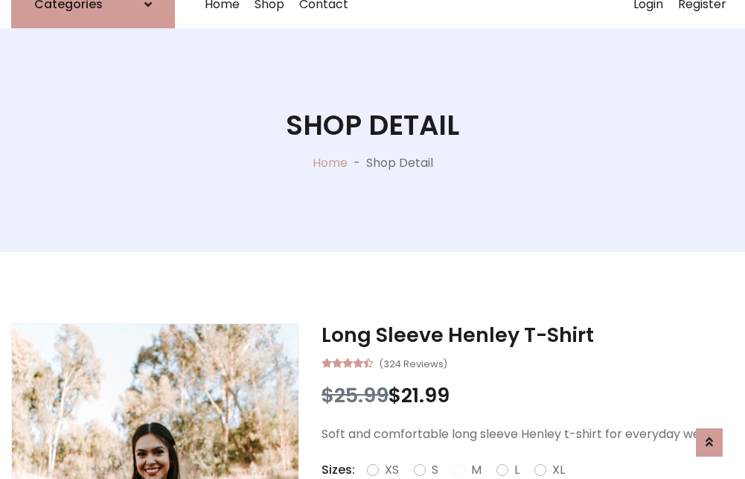 This screenshot has width=745, height=479. I want to click on label: XL, so click(558, 470).